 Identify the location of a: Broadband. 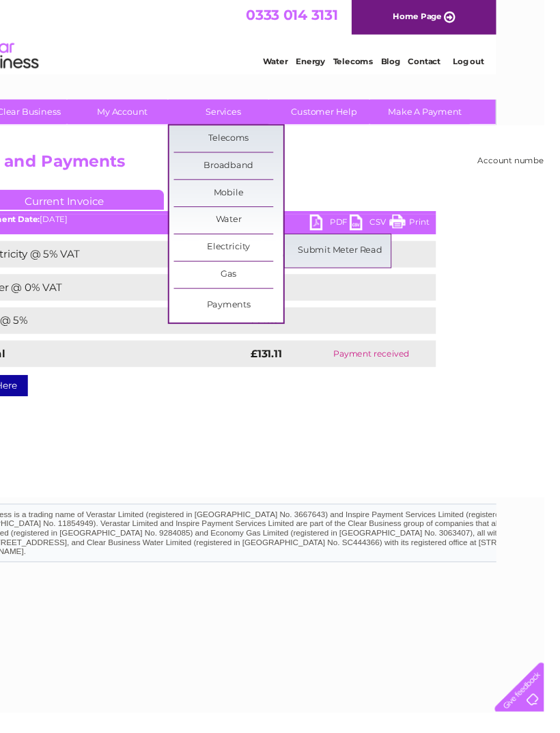
(235, 171).